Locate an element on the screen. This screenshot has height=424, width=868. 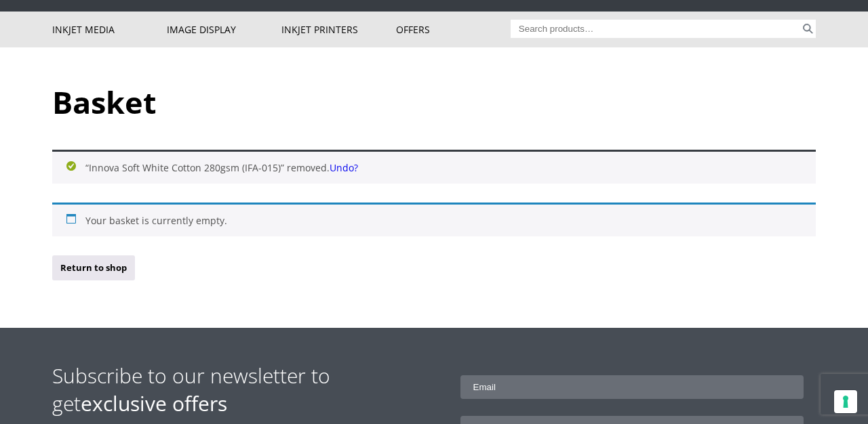
a: Undo? is located at coordinates (344, 167).